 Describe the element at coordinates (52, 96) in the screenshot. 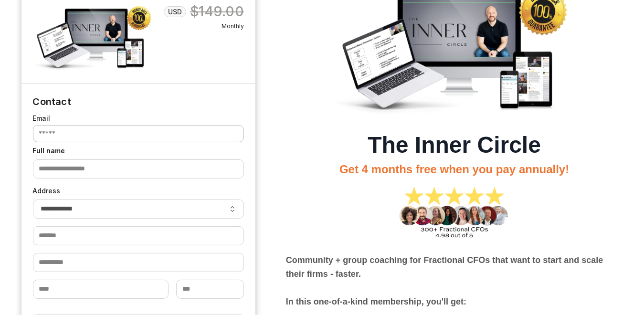

I see `legend: Contact` at that location.